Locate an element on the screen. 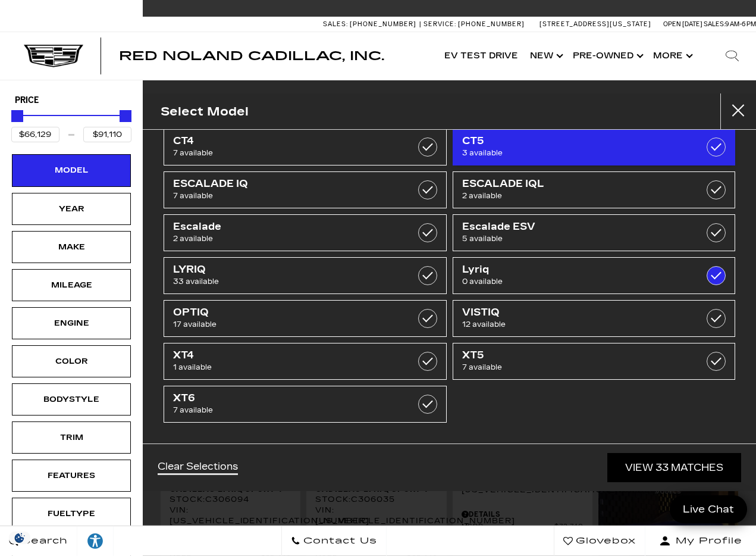 This screenshot has height=556, width=756. span: Service: is located at coordinates (440, 24).